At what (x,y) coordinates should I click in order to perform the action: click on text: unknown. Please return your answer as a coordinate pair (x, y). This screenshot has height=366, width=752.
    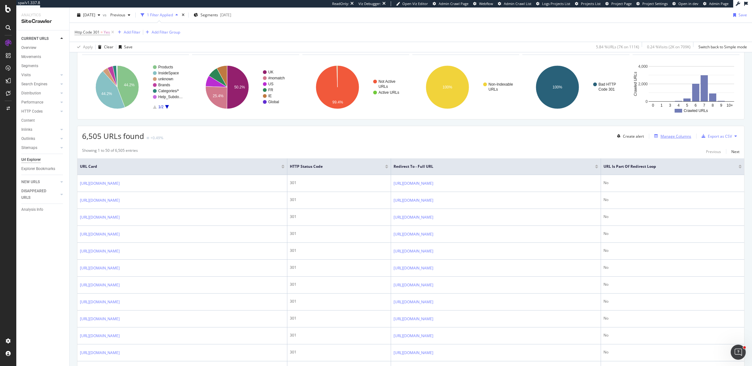
    Looking at the image, I should click on (166, 79).